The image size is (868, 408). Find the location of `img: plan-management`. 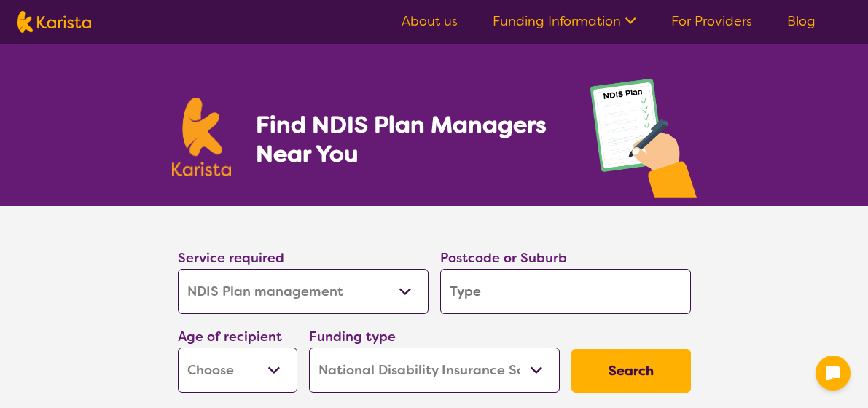

img: plan-management is located at coordinates (644, 142).